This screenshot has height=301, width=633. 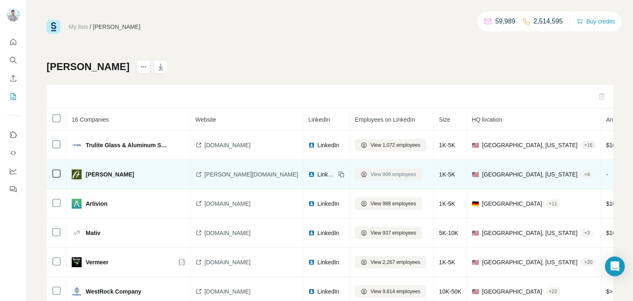 What do you see at coordinates (588, 145) in the screenshot?
I see `div: + 16` at bounding box center [588, 145].